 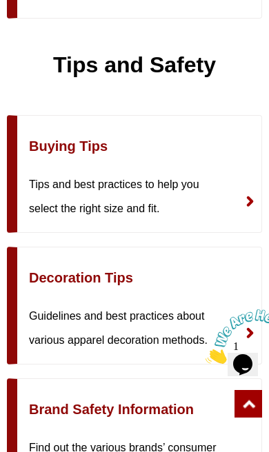 I want to click on div: CloseChat attention grabber, so click(x=43, y=32).